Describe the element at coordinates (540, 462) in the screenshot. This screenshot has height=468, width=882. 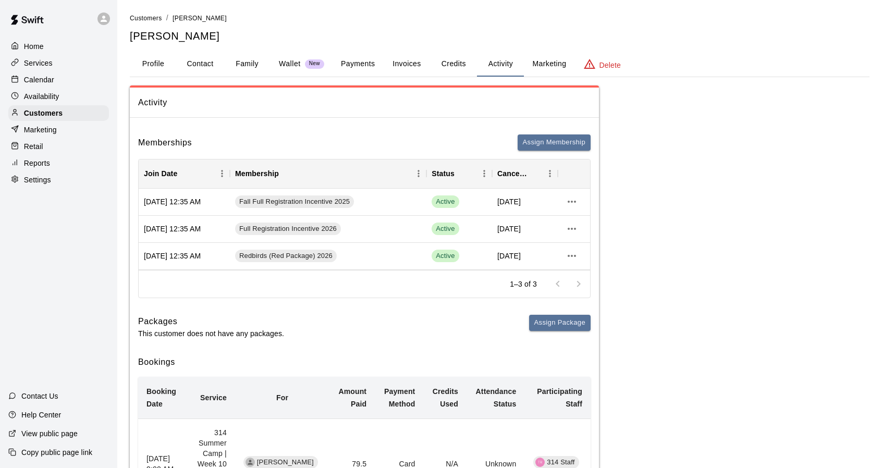
I see `img: 314 Staff` at that location.